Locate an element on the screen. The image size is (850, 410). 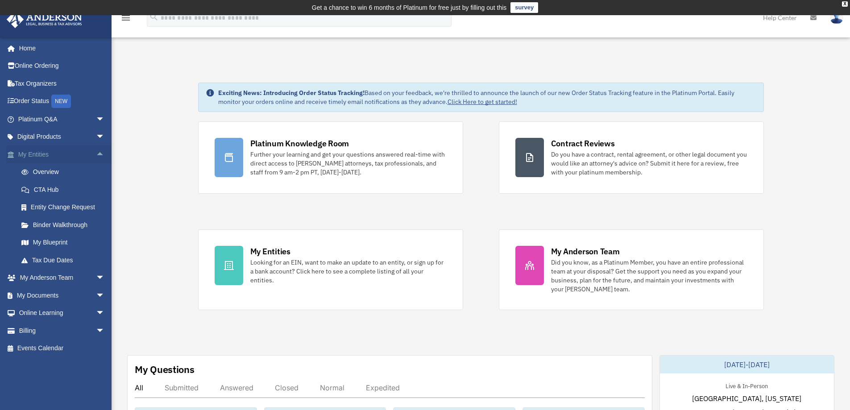
div: Normal is located at coordinates (332, 388).